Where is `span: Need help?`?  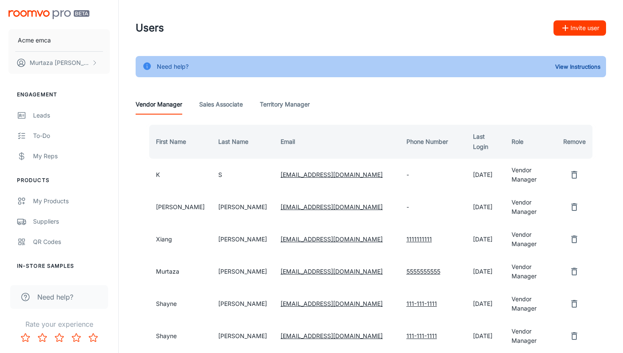 span: Need help? is located at coordinates (55, 297).